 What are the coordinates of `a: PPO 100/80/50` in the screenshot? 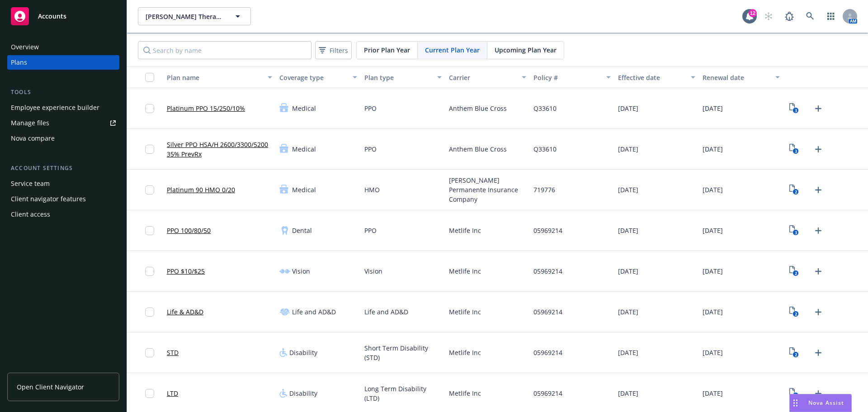 It's located at (189, 230).